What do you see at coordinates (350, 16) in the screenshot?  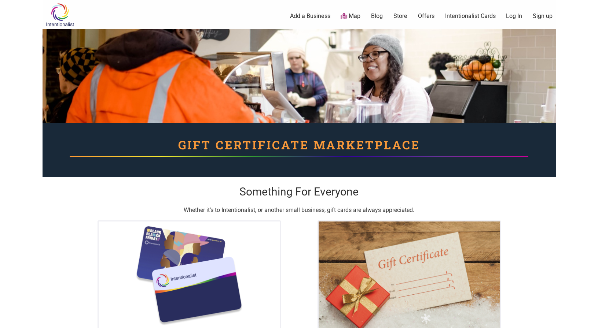 I see `a: Map` at bounding box center [350, 16].